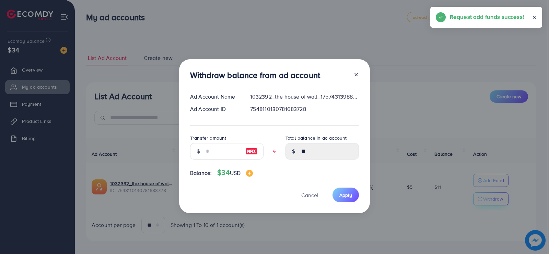 This screenshot has height=254, width=549. Describe the element at coordinates (235, 173) in the screenshot. I see `span: USD` at that location.